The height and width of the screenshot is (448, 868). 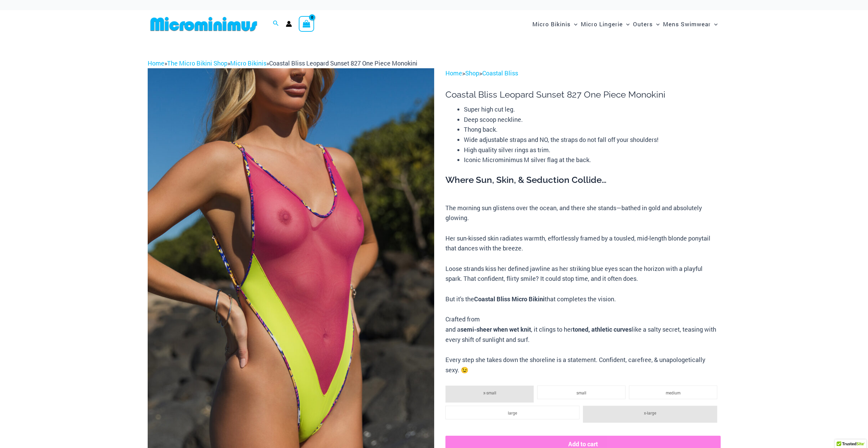 I want to click on li: High quality silver rings as trim., so click(x=592, y=150).